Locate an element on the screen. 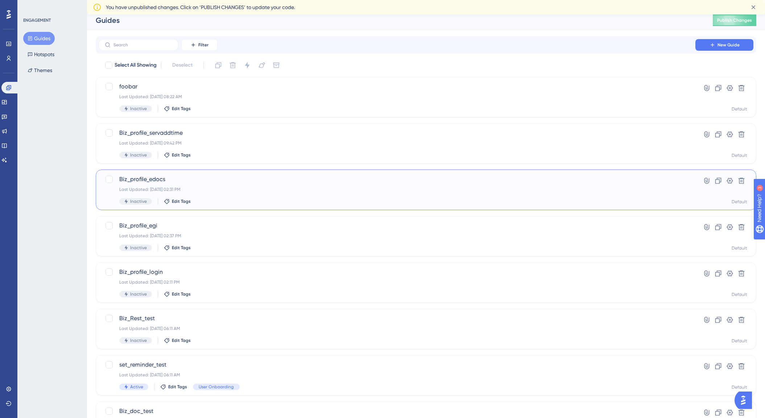  span: foobar is located at coordinates (397, 87).